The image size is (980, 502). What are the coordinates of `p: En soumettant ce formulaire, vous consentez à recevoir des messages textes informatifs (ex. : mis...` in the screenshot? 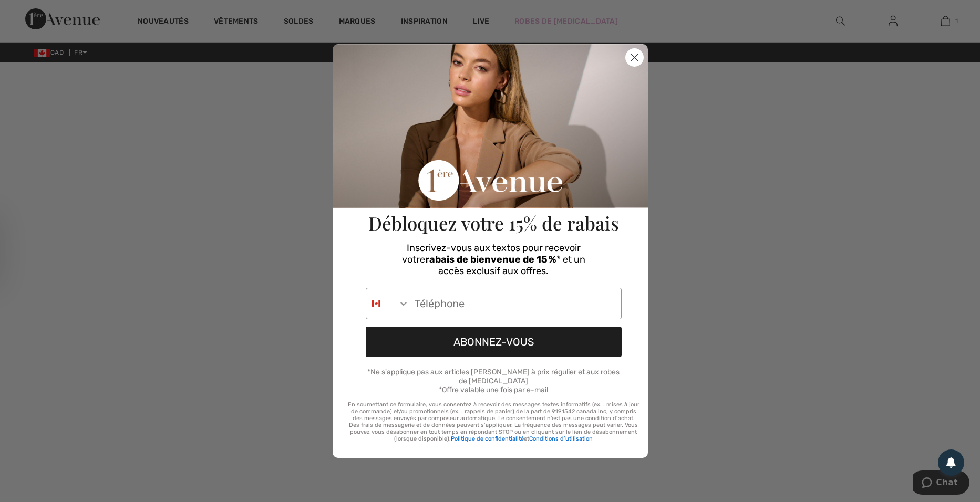 It's located at (493, 422).